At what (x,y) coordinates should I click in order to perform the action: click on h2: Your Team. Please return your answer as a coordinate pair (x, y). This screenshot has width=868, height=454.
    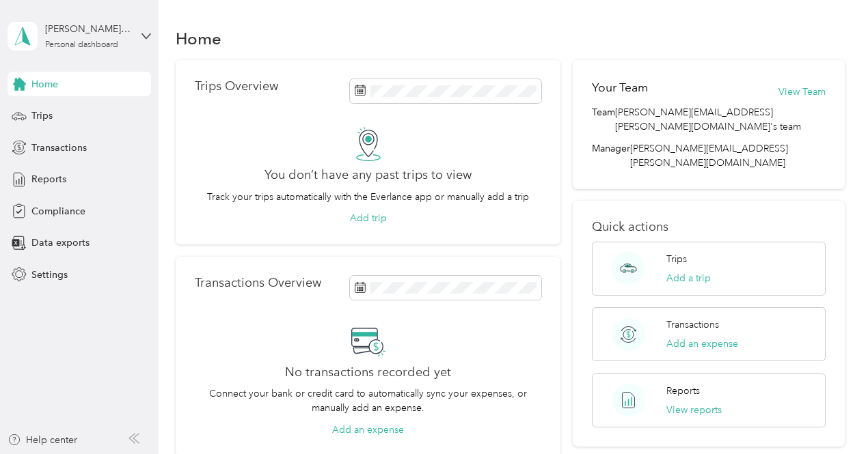
    Looking at the image, I should click on (620, 87).